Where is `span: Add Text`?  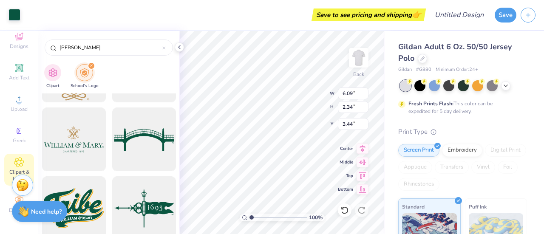
span: Add Text is located at coordinates (19, 78).